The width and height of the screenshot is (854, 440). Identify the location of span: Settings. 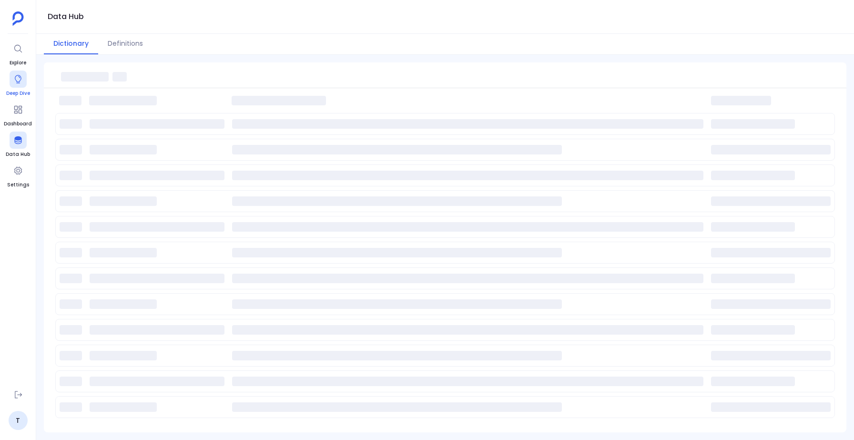
(18, 185).